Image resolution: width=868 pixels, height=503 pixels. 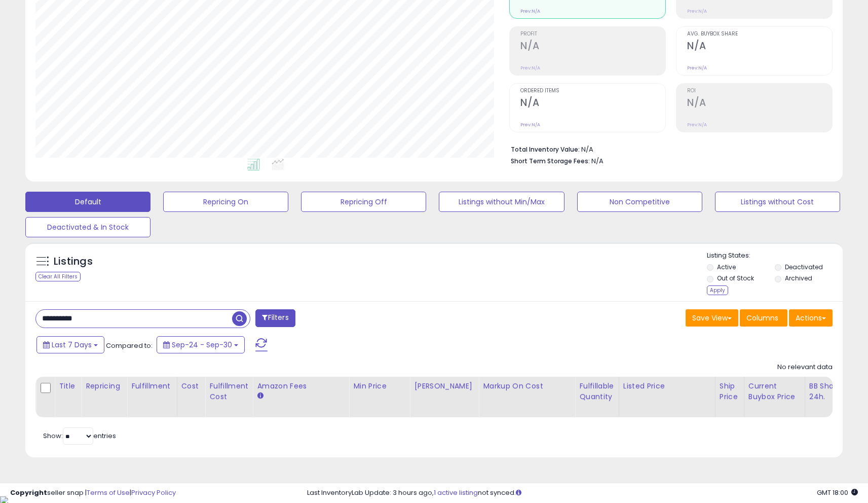 I want to click on span: Profit, so click(x=593, y=34).